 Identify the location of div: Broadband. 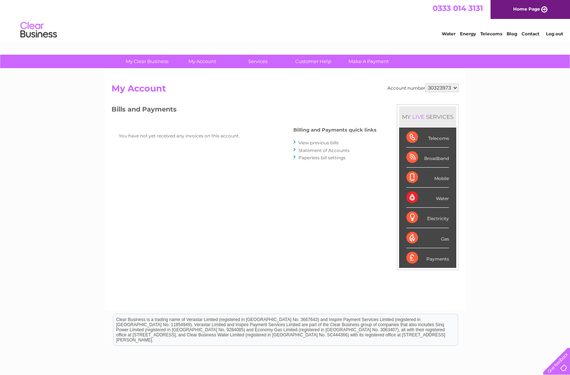
(428, 158).